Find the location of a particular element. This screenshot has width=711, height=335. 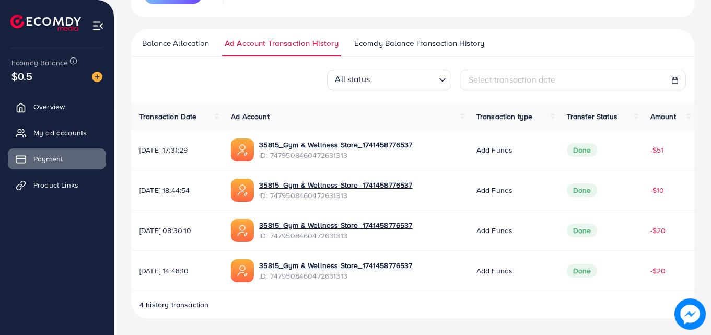

a: Product Links is located at coordinates (57, 185).